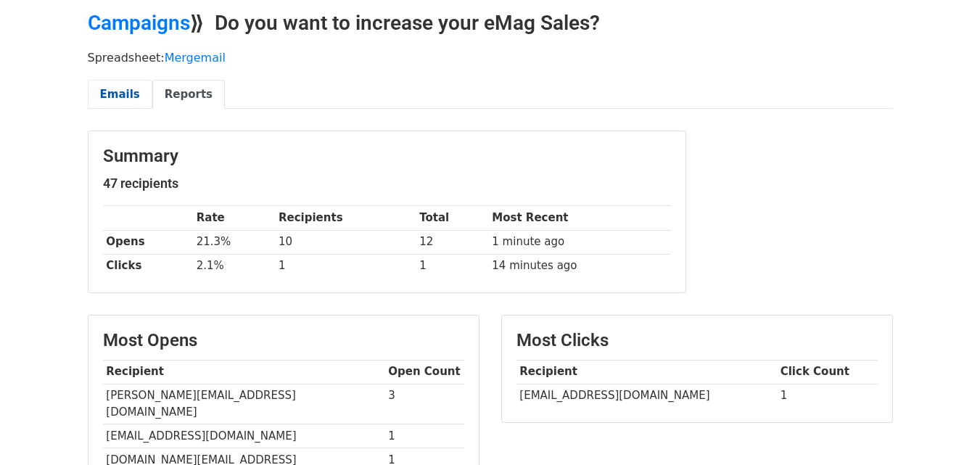 Image resolution: width=980 pixels, height=465 pixels. Describe the element at coordinates (424, 371) in the screenshot. I see `th: Open Count` at that location.